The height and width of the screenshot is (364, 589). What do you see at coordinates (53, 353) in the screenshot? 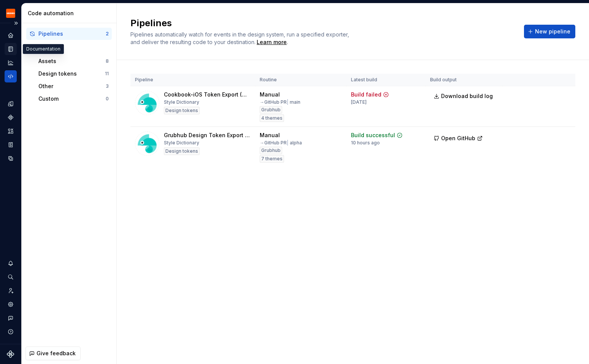
I see `button: Give feedback` at bounding box center [53, 353].